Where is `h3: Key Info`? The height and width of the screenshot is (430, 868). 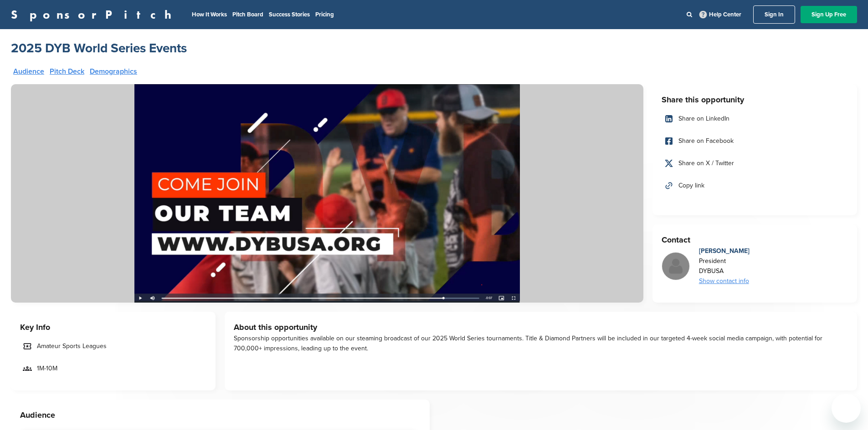
h3: Key Info is located at coordinates (113, 327).